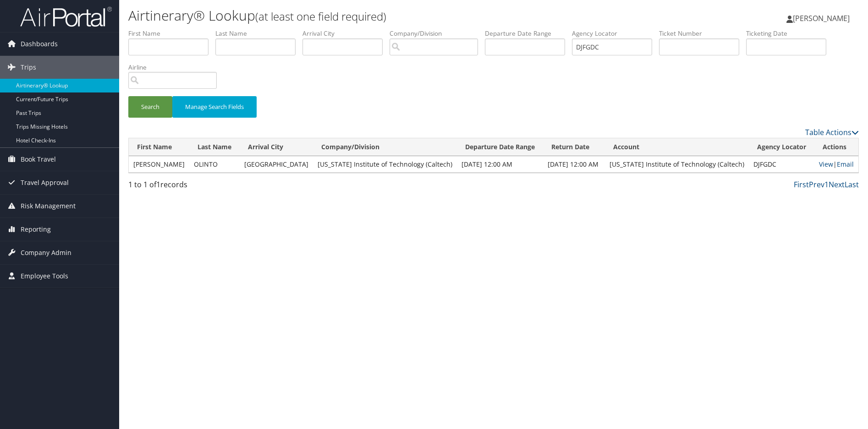 Image resolution: width=868 pixels, height=429 pixels. What do you see at coordinates (214, 187) in the screenshot?
I see `div: 1 to 1 of records` at bounding box center [214, 187].